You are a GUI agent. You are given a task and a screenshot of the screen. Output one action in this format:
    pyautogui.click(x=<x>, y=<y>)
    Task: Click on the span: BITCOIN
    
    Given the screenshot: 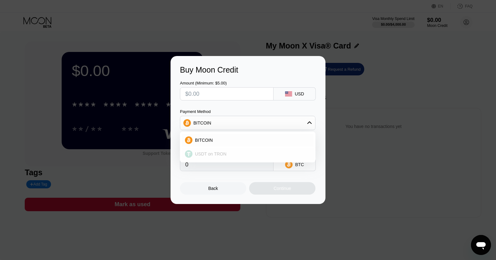 What is the action you would take?
    pyautogui.click(x=204, y=140)
    